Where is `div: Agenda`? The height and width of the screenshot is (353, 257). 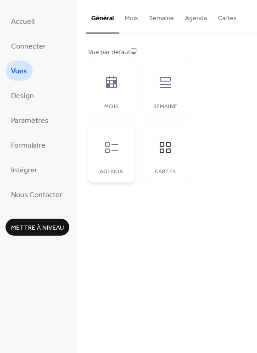
div: Agenda is located at coordinates (111, 172).